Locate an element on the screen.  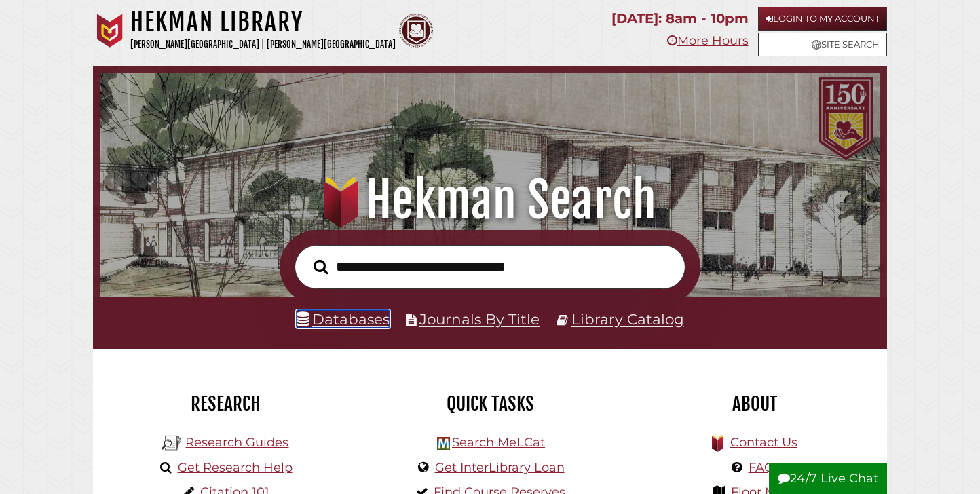
h1: Hekman Library is located at coordinates (263, 21).